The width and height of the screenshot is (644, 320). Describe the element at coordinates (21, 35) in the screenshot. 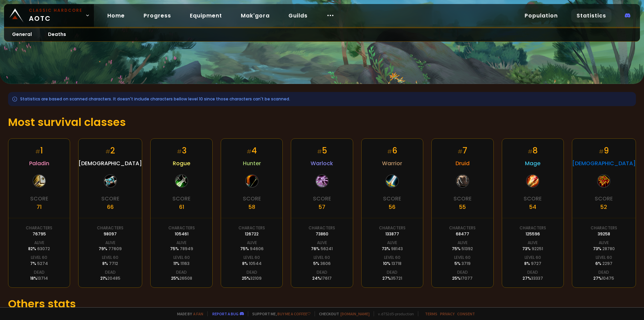

I see `a: General` at that location.